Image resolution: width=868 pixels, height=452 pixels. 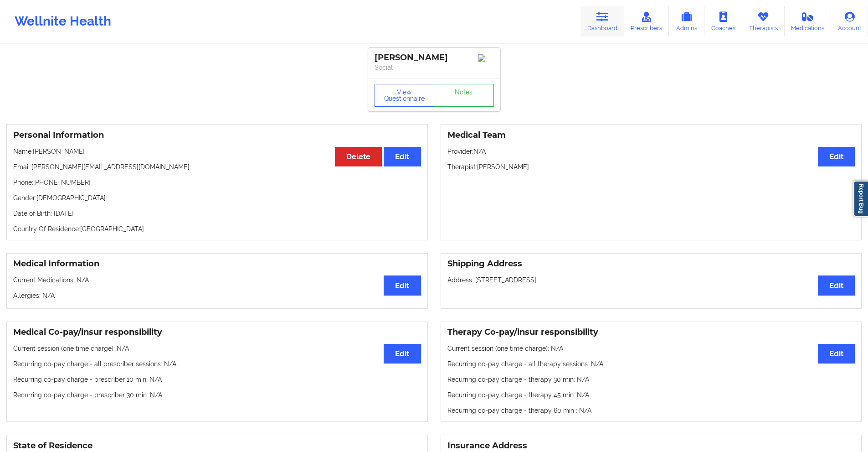 I want to click on h3: Medical Team, so click(x=651, y=135).